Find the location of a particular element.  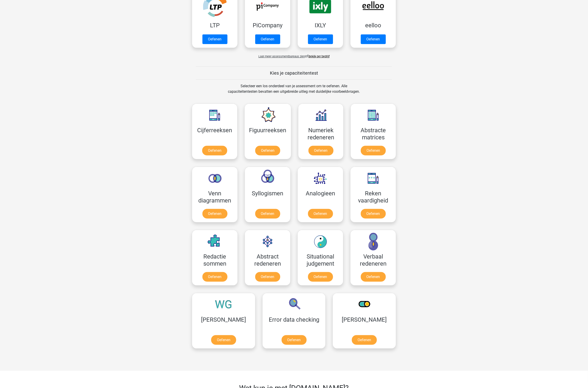

span: Laat meer assessmentbureaus zien is located at coordinates (281, 56).